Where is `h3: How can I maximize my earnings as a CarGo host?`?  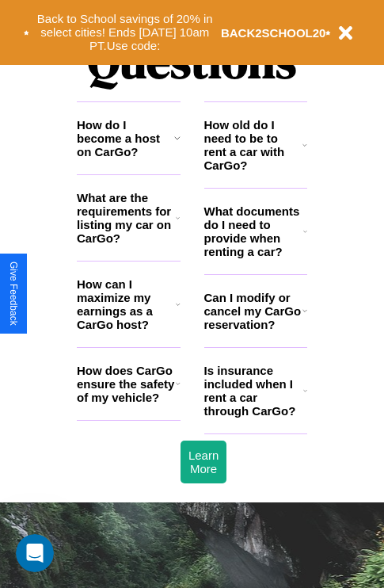 h3: How can I maximize my earnings as a CarGo host? is located at coordinates (126, 305).